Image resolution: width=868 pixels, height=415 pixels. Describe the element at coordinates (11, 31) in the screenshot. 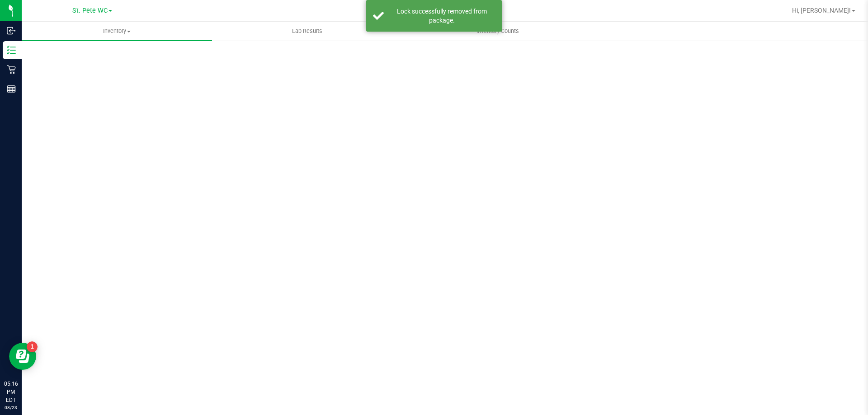

I see `inline-svg: Inbound` at that location.